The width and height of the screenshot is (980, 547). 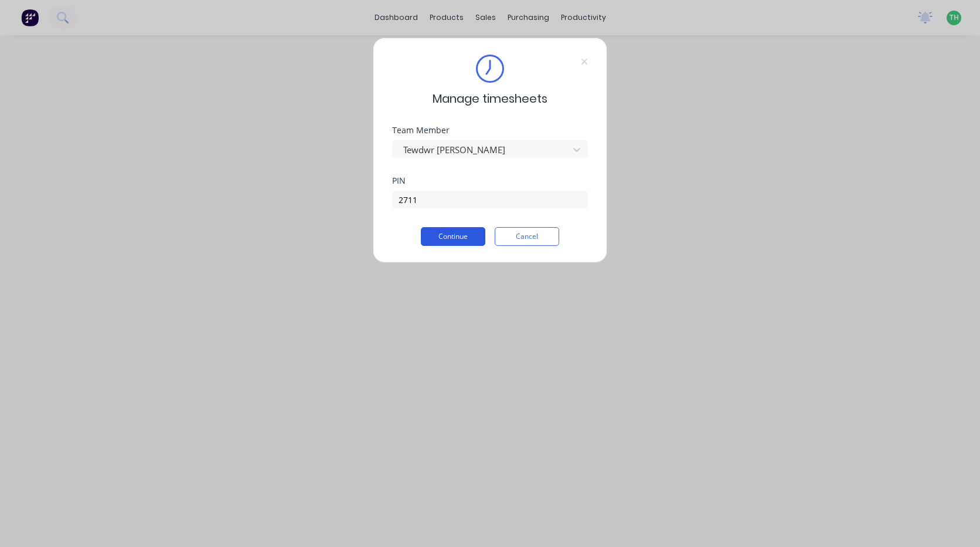 I want to click on div: Team Member, so click(x=490, y=130).